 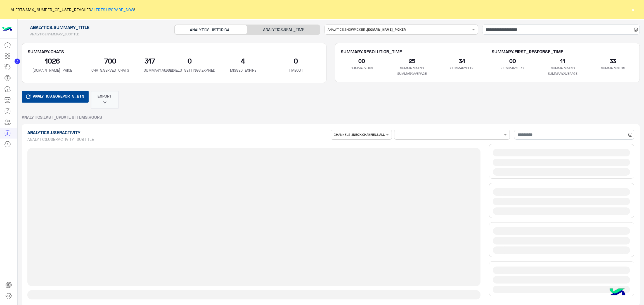 What do you see at coordinates (412, 61) in the screenshot?
I see `h2: 25` at bounding box center [412, 61].